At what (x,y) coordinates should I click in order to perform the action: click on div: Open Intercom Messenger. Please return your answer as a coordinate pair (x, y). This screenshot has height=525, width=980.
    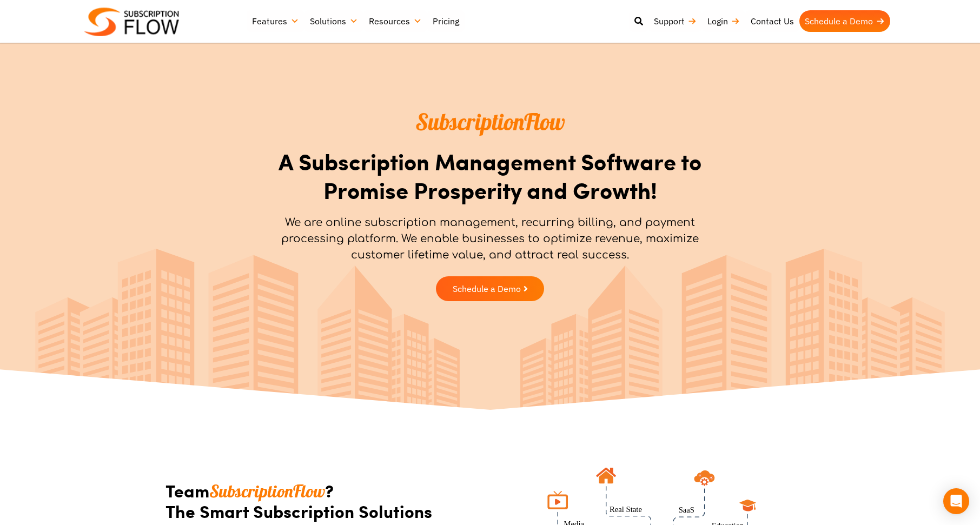
    Looking at the image, I should click on (956, 501).